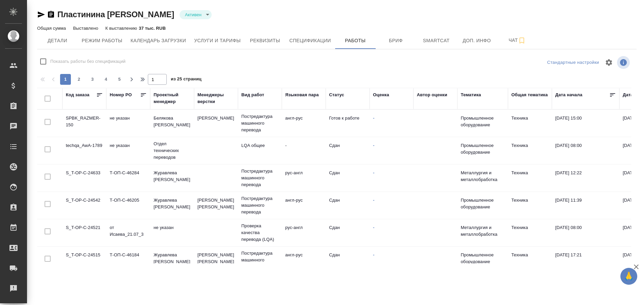 The image size is (644, 305). Describe the element at coordinates (84, 205) in the screenshot. I see `td: S_T-OP-C-24542` at that location.